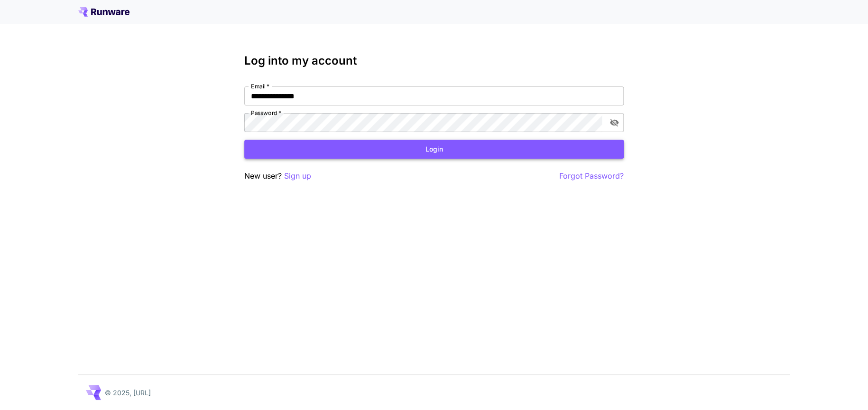  I want to click on label: Email, so click(260, 86).